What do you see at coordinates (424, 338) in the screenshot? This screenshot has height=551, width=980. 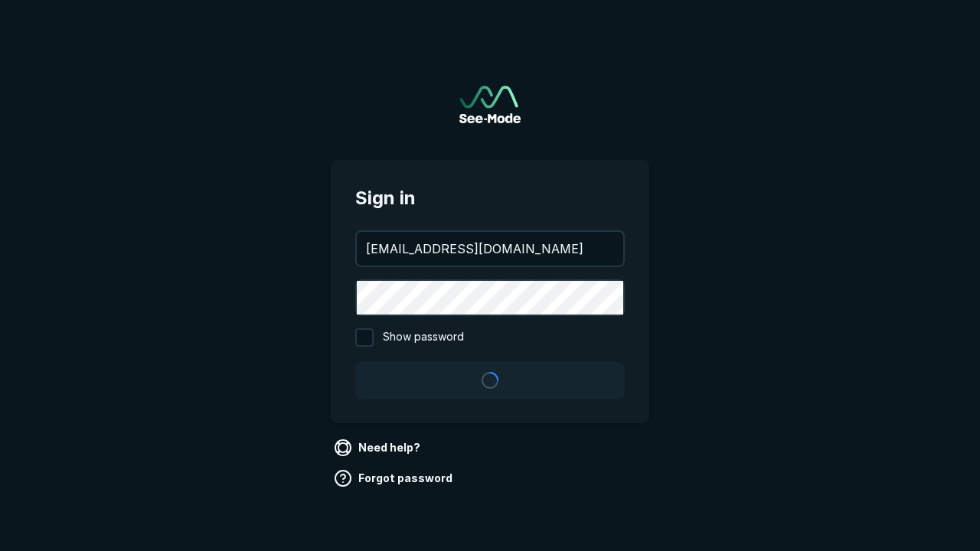 I see `span: Show password` at bounding box center [424, 338].